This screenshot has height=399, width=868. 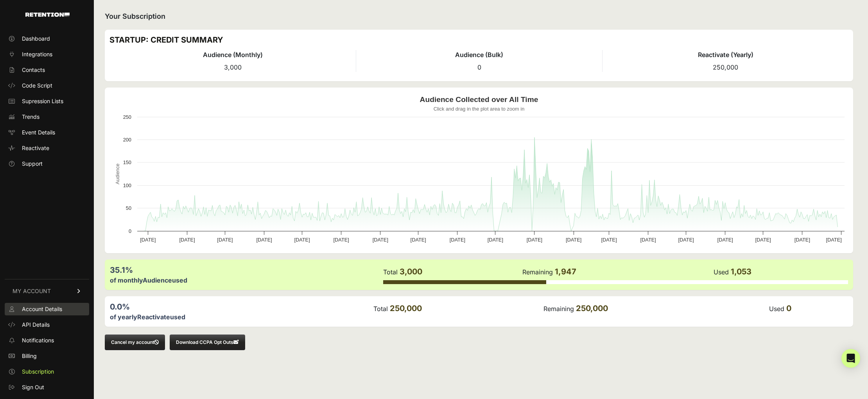 What do you see at coordinates (34, 70) in the screenshot?
I see `span: Contacts` at bounding box center [34, 70].